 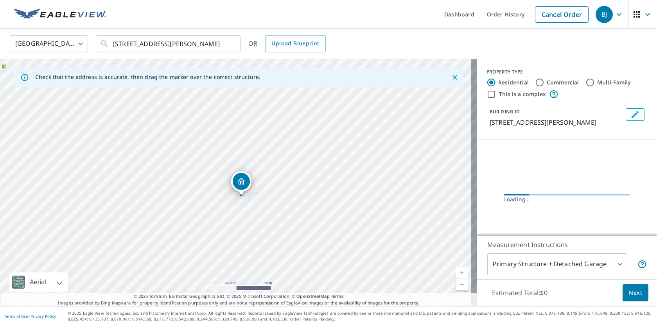 What do you see at coordinates (558, 265) in the screenshot?
I see `div: Primary Structure + Detached Garage` at bounding box center [558, 265].